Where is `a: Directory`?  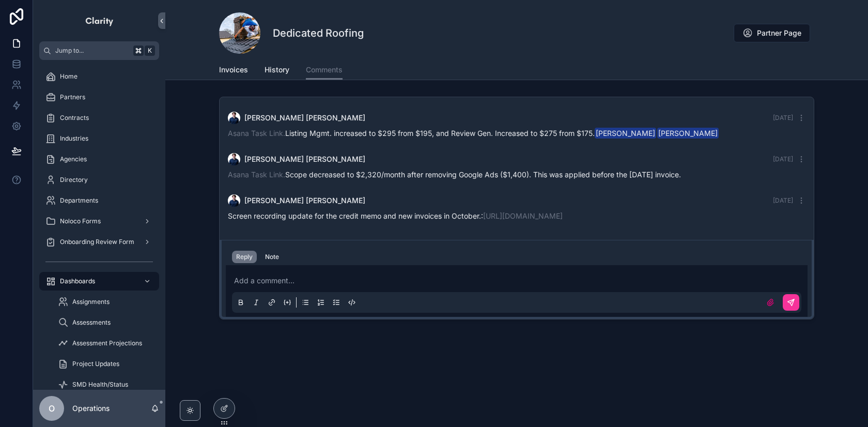 a: Directory is located at coordinates (99, 180).